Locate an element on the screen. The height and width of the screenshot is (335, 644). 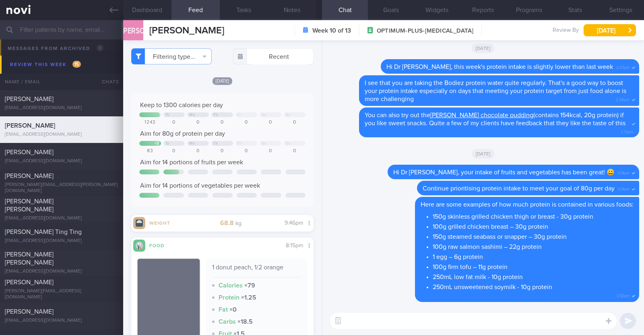
div: Review this week is located at coordinates (46, 64).